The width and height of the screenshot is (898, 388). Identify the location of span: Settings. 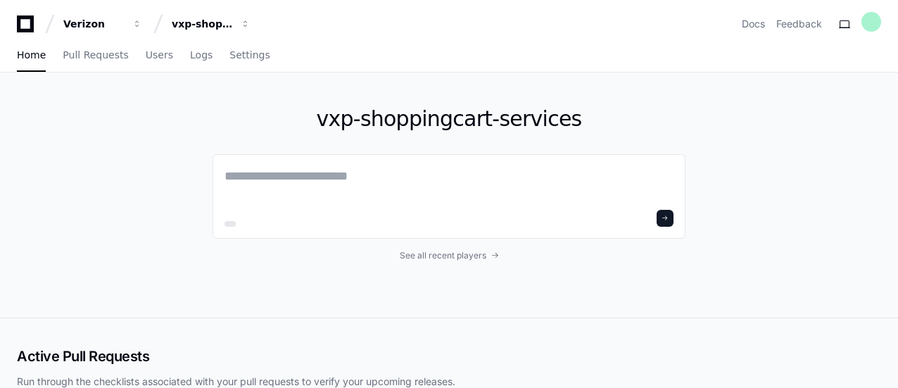
(249, 55).